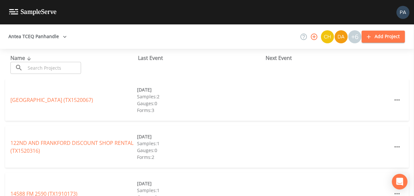  Describe the element at coordinates (341, 37) in the screenshot. I see `div: David Weber` at that location.